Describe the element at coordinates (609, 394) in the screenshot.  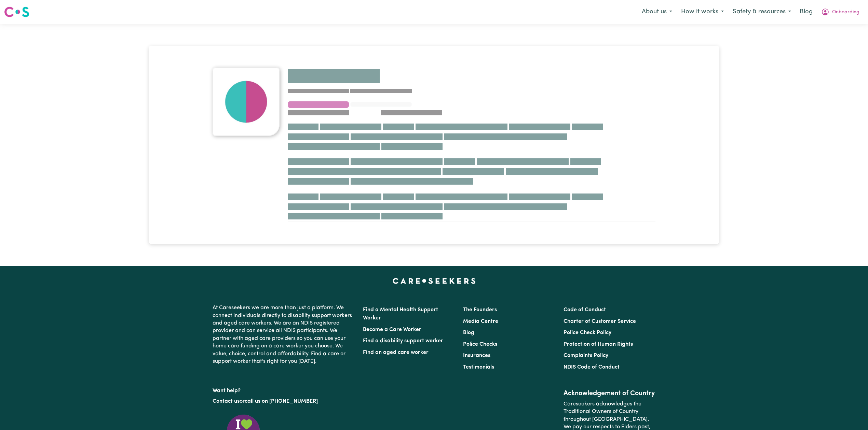
I see `h2: Acknowledgement of Country` at that location.